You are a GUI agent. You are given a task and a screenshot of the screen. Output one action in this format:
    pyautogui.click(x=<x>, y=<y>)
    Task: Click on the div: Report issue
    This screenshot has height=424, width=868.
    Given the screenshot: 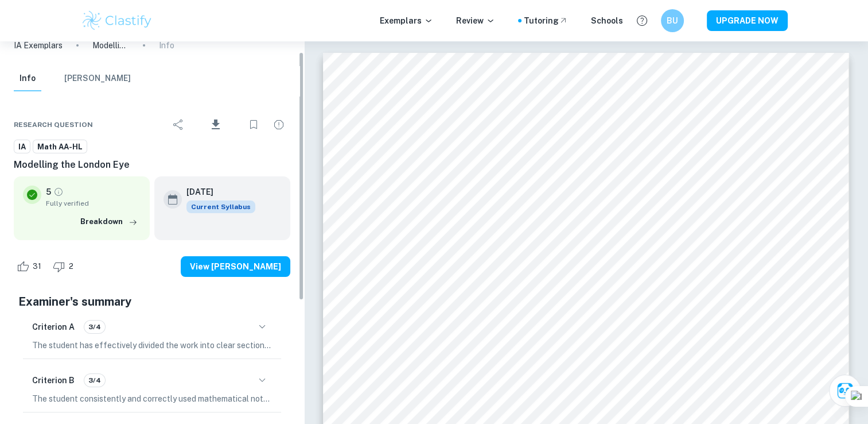 What is the action you would take?
    pyautogui.click(x=279, y=125)
    